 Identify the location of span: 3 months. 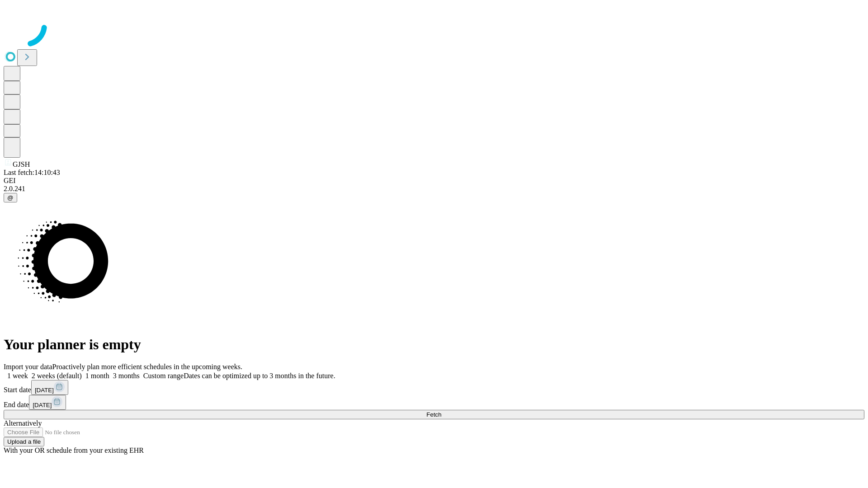
(126, 376).